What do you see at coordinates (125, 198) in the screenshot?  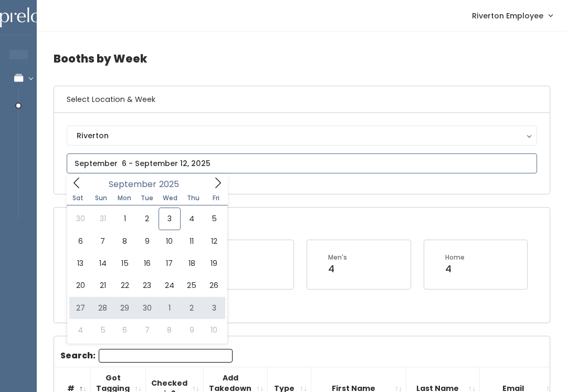 I see `span: Mon` at bounding box center [125, 198].